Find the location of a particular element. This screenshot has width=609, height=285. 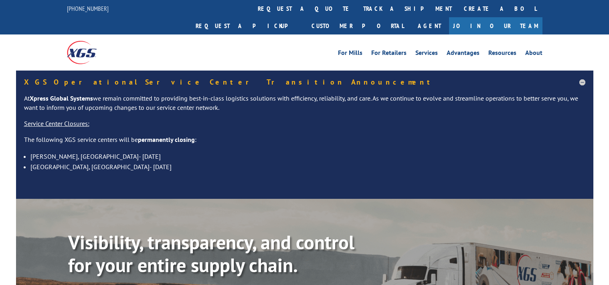

a: Join Our Team is located at coordinates (496, 26).